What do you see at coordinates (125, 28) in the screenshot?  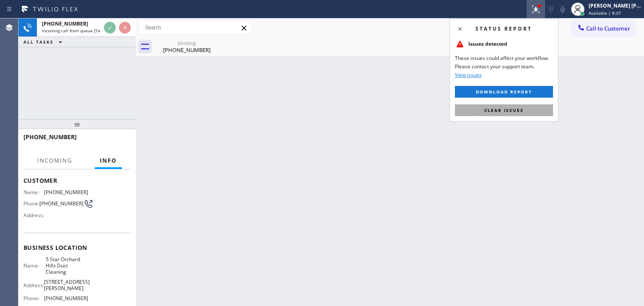 I see `button: Reject` at bounding box center [125, 28].